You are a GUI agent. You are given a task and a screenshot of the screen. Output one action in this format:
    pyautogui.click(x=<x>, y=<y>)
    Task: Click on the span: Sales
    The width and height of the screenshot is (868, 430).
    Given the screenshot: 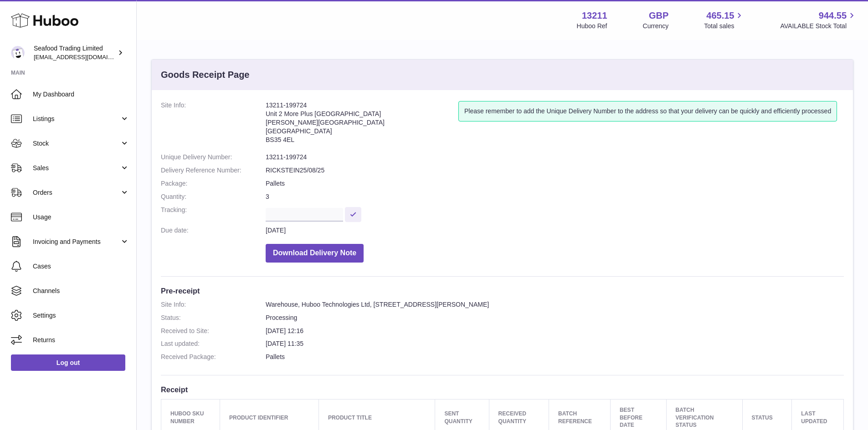 What is the action you would take?
    pyautogui.click(x=76, y=168)
    